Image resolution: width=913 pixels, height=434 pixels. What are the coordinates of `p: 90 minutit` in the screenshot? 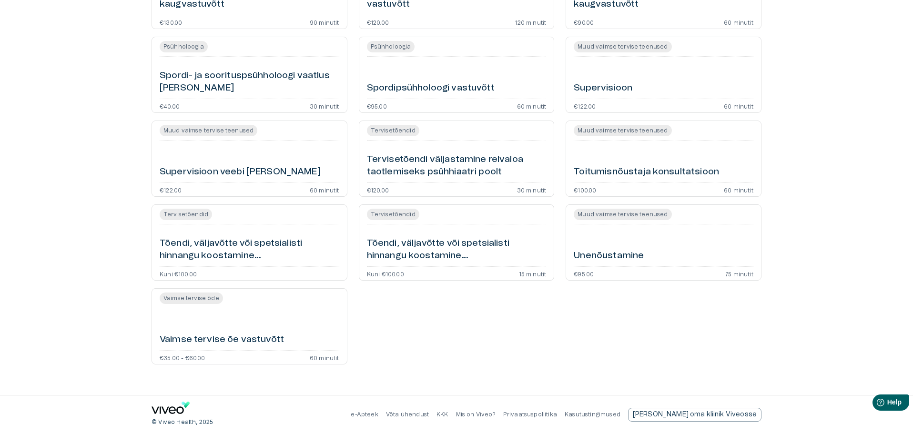 It's located at (324, 22).